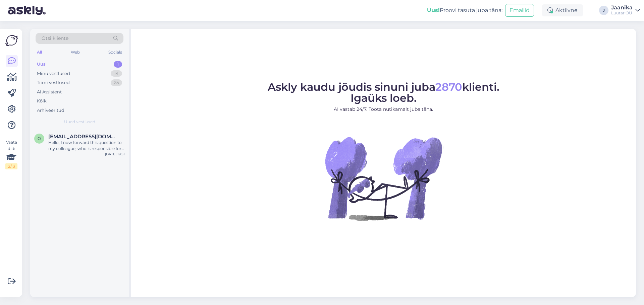 This screenshot has width=644, height=305. Describe the element at coordinates (83, 137) in the screenshot. I see `span: ovikdnb@gmail.com` at that location.